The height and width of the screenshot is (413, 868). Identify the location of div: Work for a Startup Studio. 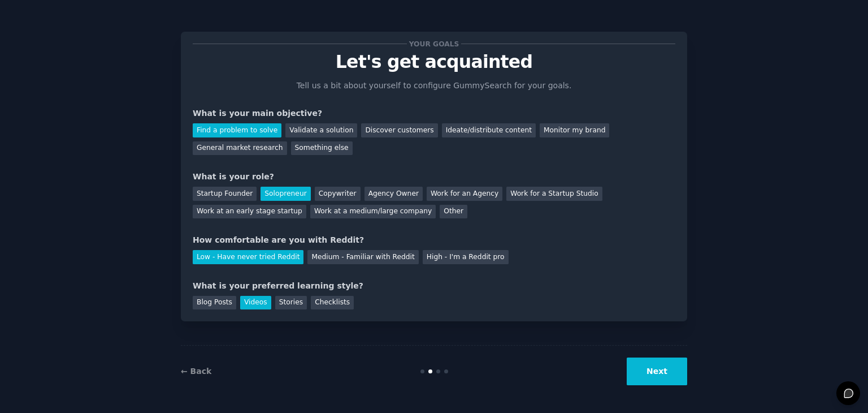
(554, 193).